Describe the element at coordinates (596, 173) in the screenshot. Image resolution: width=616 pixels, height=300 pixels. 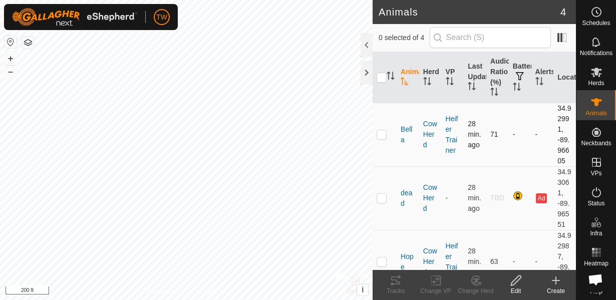
I see `span: VPs` at that location.